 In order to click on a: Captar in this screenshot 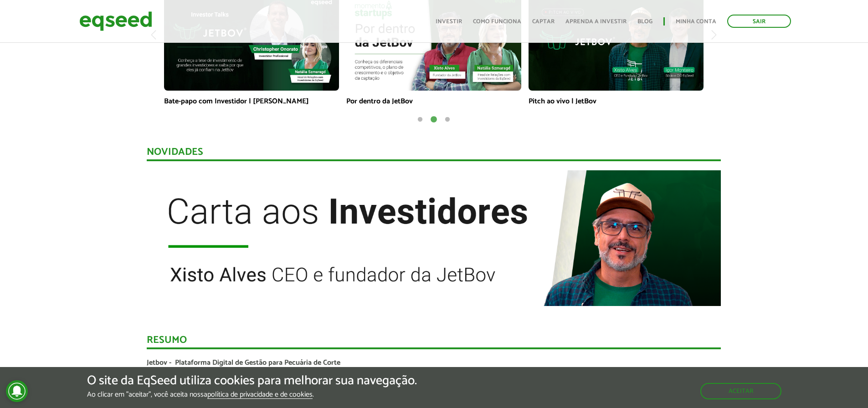, I will do `click(543, 21)`.